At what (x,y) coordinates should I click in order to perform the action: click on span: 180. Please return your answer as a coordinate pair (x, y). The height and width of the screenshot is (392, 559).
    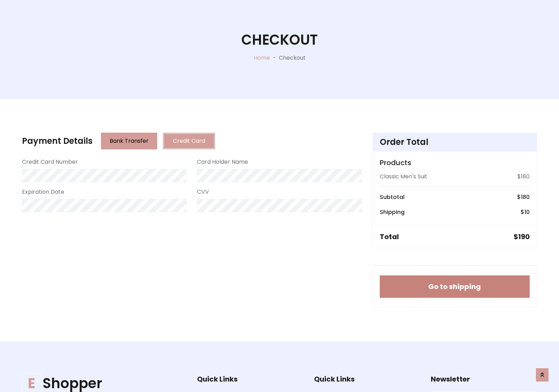
    Looking at the image, I should click on (525, 197).